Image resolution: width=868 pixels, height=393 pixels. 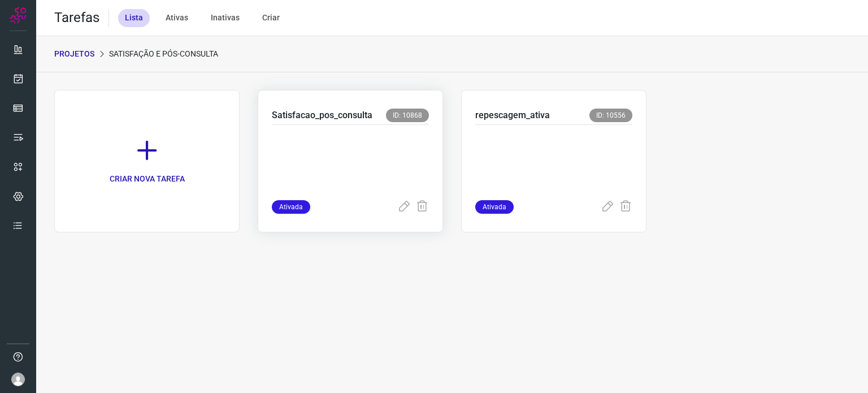 What do you see at coordinates (147, 161) in the screenshot?
I see `a: CRIAR NOVA TAREFA` at bounding box center [147, 161].